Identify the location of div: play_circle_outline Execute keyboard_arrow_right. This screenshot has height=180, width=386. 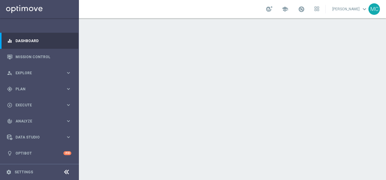
(39, 105).